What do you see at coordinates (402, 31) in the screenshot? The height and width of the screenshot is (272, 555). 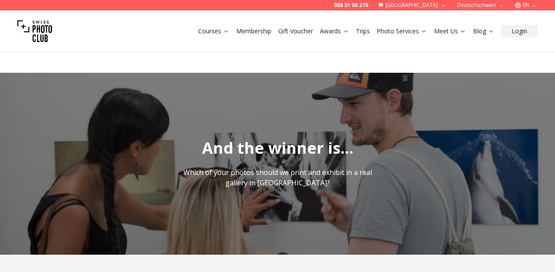 I see `a: Photo Services` at bounding box center [402, 31].